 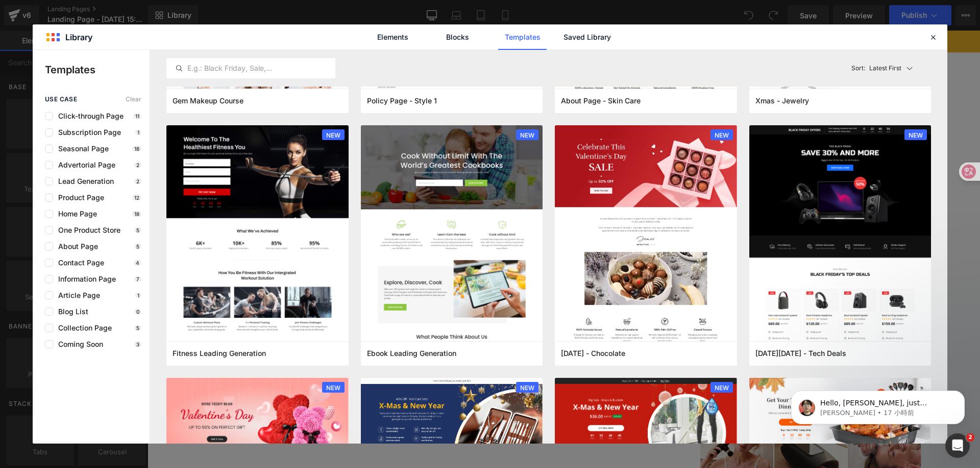 What do you see at coordinates (76, 296) in the screenshot?
I see `span: Article Page` at bounding box center [76, 296].